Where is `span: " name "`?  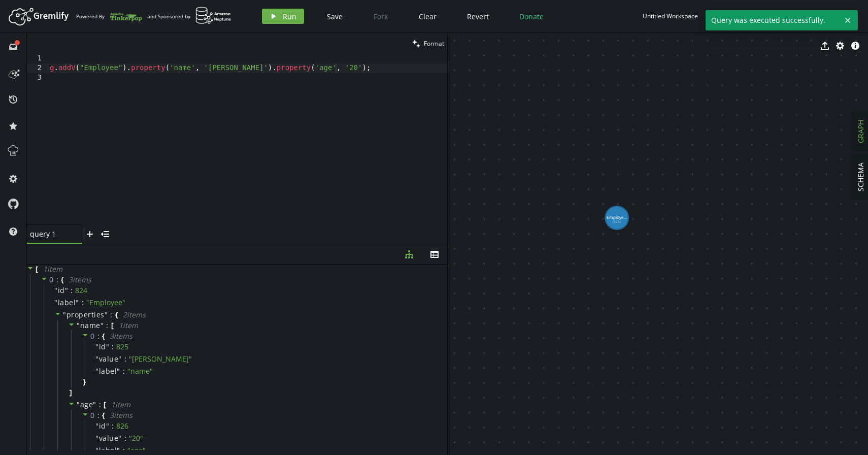
span: " name " is located at coordinates (140, 371).